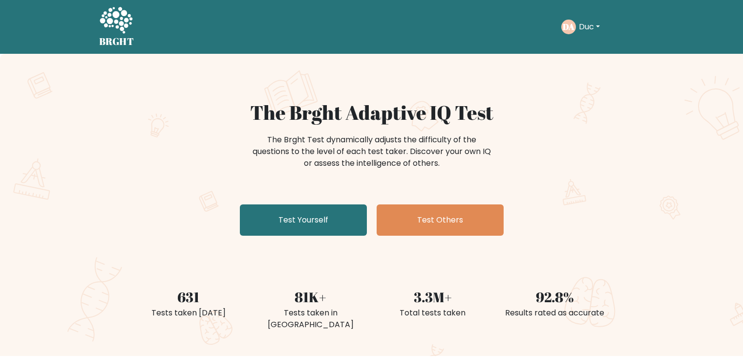  What do you see at coordinates (189, 297) in the screenshot?
I see `div: 631` at bounding box center [189, 297].